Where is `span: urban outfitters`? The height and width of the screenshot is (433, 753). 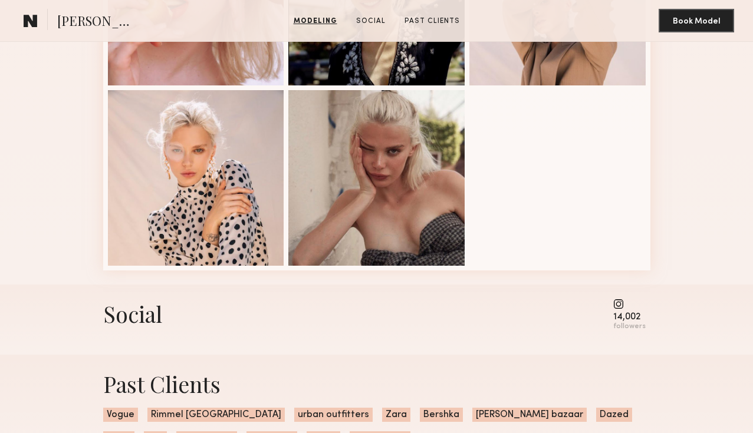
span: urban outfitters is located at coordinates (333, 415).